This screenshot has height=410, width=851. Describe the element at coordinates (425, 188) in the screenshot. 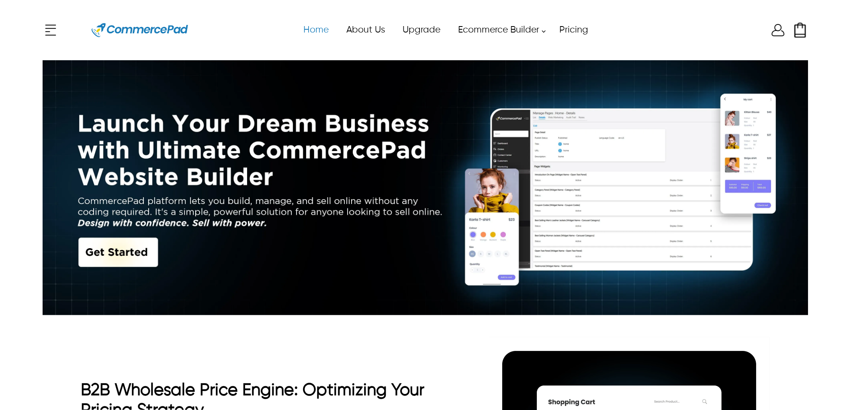

I see `img: Launch Your Dream Businesss With Ultimate Commerce Website Builder Desktop` at that location.